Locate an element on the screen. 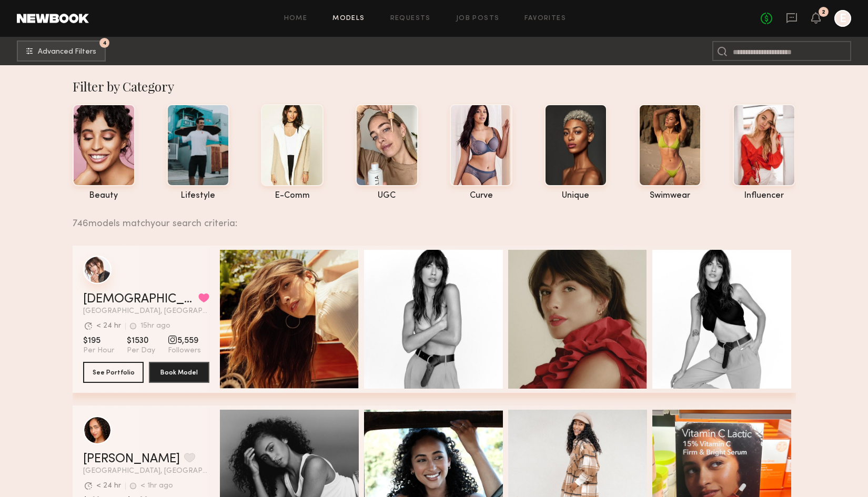 Image resolution: width=868 pixels, height=497 pixels. span: Advanced Filters is located at coordinates (67, 52).